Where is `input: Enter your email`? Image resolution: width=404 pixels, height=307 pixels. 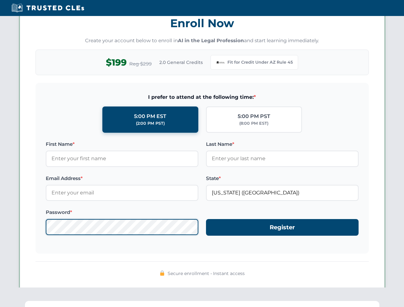
input: Enter your email is located at coordinates (122, 193).